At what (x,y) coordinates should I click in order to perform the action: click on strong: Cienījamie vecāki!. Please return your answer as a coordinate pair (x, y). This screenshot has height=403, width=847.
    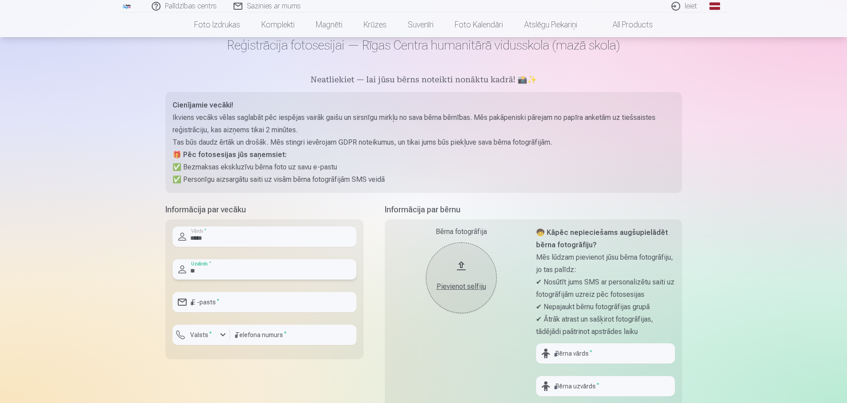
    Looking at the image, I should click on (203, 105).